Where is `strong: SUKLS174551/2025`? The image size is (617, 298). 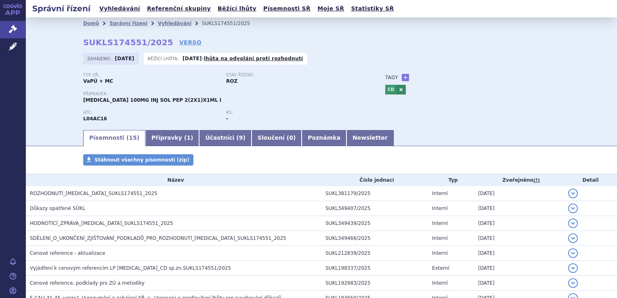 strong: SUKLS174551/2025 is located at coordinates (128, 42).